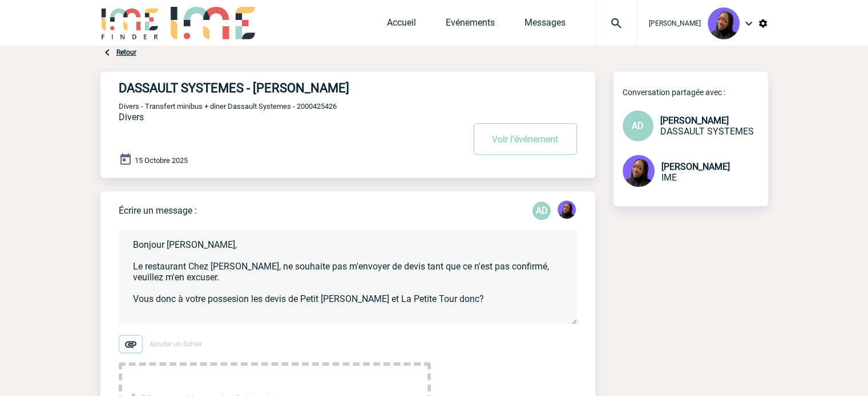 This screenshot has width=868, height=396. Describe the element at coordinates (130, 23) in the screenshot. I see `img: IME-Finder` at that location.